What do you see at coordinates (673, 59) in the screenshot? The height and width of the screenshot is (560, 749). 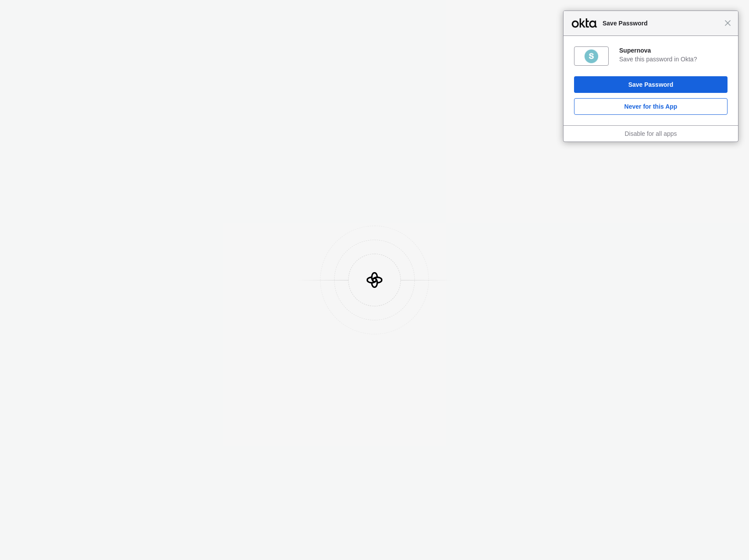 I see `div: Save this password in Okta?` at bounding box center [673, 59].